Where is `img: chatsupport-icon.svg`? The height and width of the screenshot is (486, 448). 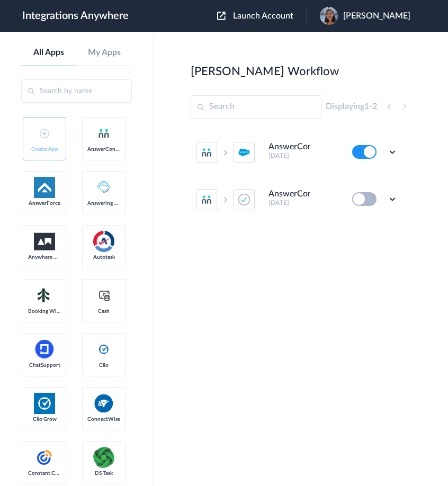
img: chatsupport-icon.svg is located at coordinates (45, 349).